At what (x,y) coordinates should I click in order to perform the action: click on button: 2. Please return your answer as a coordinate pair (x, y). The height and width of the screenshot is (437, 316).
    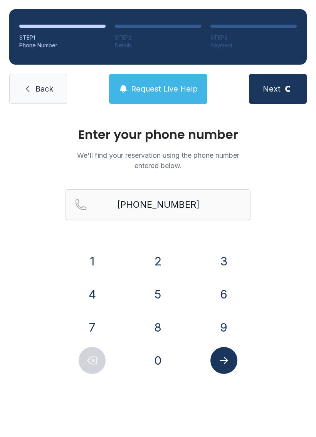
    Looking at the image, I should click on (158, 261).